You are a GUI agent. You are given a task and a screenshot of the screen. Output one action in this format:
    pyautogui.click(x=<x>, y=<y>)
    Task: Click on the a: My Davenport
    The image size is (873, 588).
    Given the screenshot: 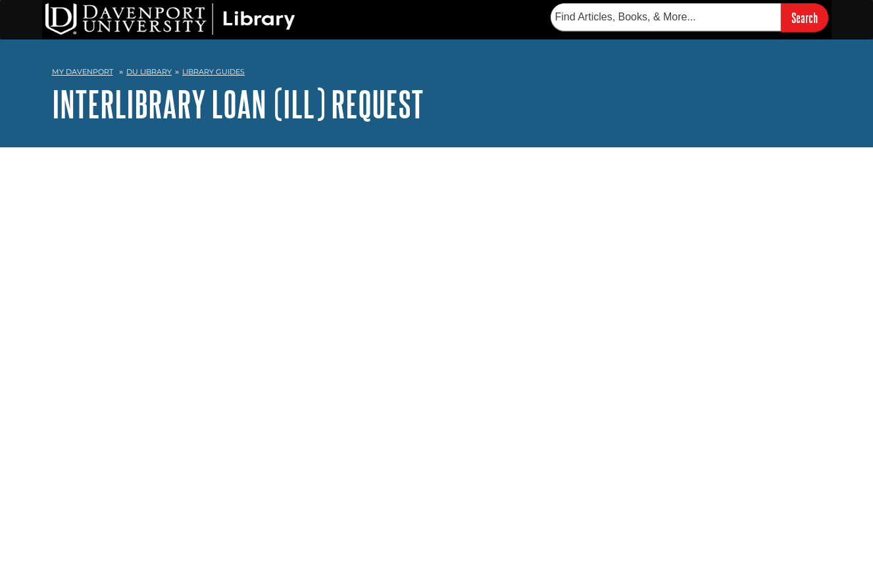 What is the action you would take?
    pyautogui.click(x=83, y=71)
    